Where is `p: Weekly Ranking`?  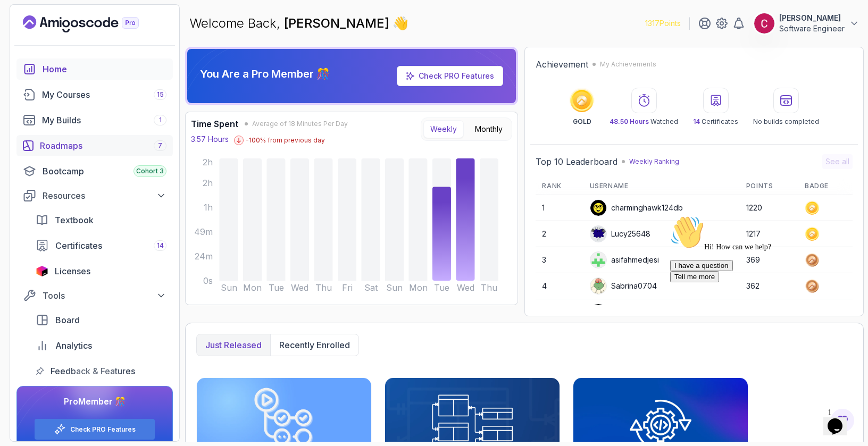
p: Weekly Ranking is located at coordinates (654, 162).